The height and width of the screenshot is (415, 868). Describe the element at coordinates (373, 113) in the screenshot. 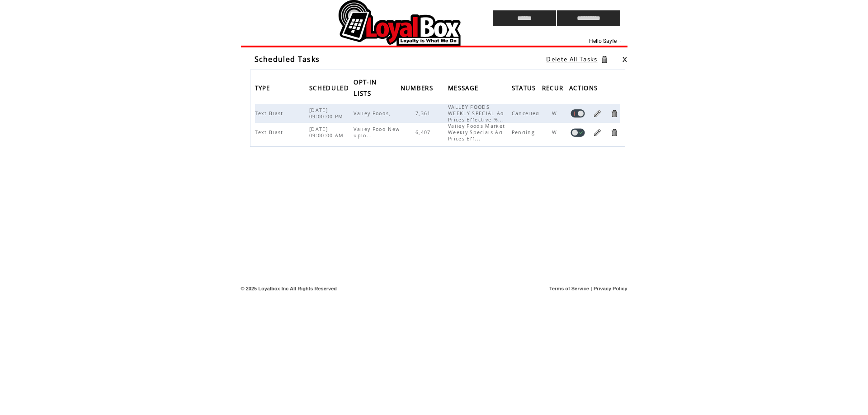

I see `span: Valley Foods,` at that location.